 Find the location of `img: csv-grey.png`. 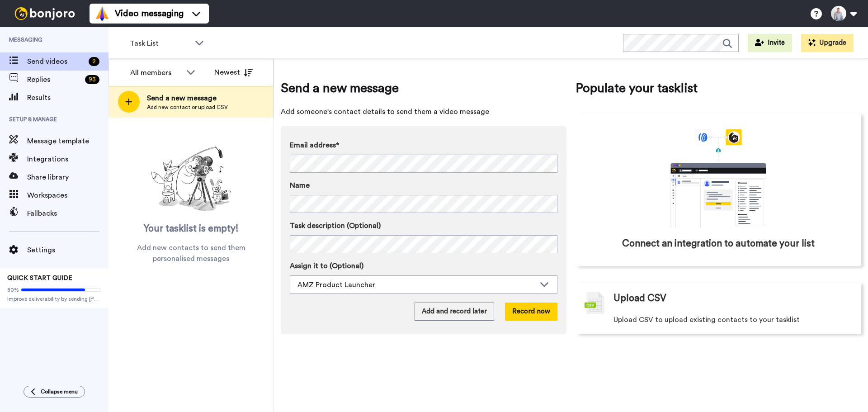

img: csv-grey.png is located at coordinates (594, 303).